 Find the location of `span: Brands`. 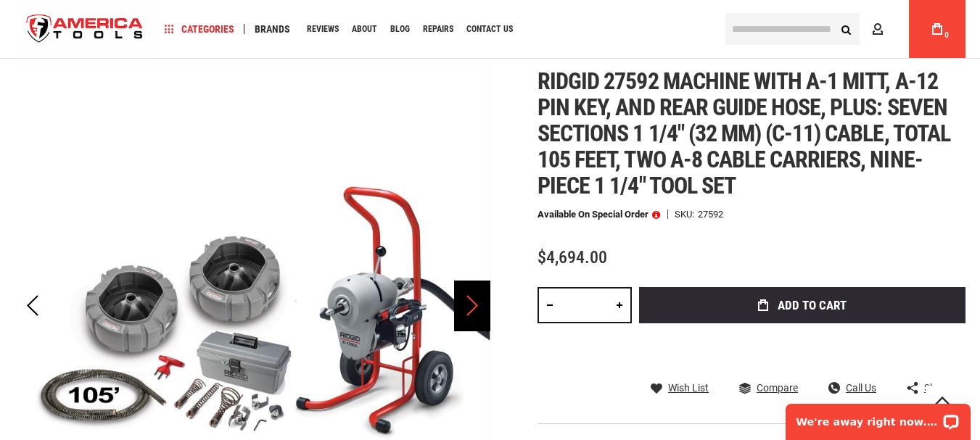

span: Brands is located at coordinates (272, 29).